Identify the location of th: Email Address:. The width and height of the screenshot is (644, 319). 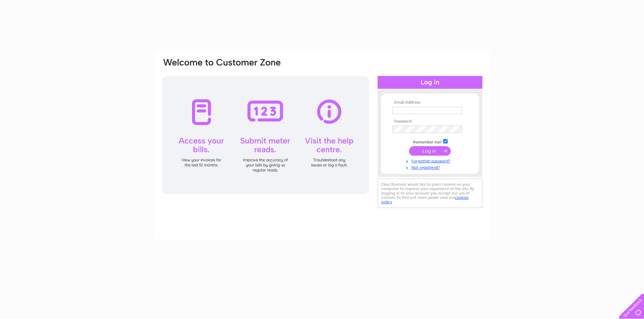
(430, 103).